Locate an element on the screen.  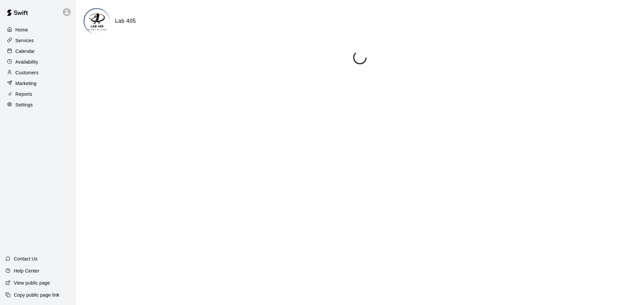
div: Reports is located at coordinates (38, 94).